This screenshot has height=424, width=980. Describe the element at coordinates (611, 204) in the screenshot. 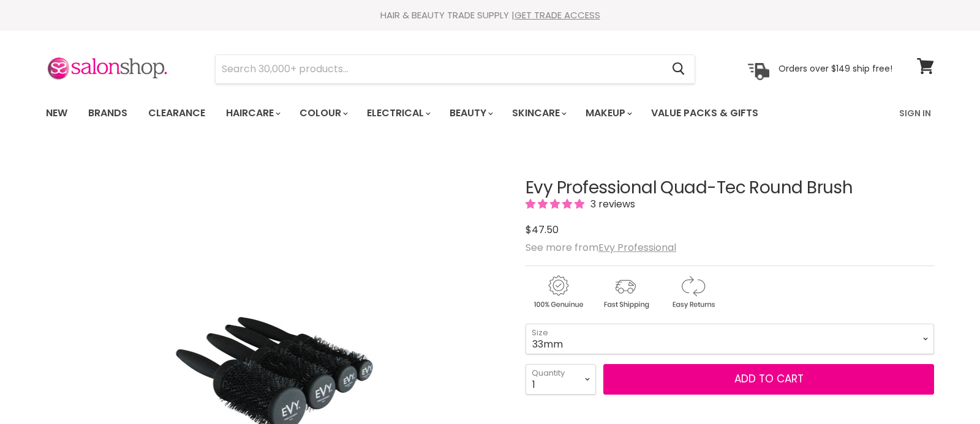

I see `span: 3 reviews` at that location.